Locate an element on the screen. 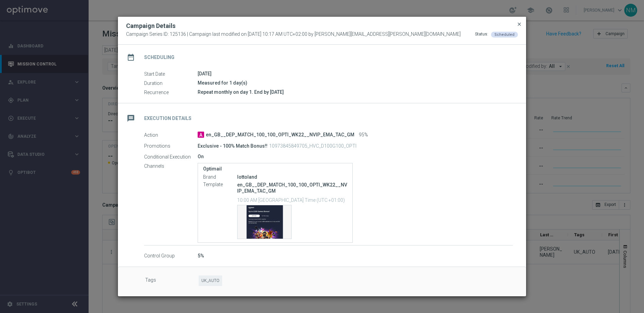  label: Channels is located at coordinates (171, 166).